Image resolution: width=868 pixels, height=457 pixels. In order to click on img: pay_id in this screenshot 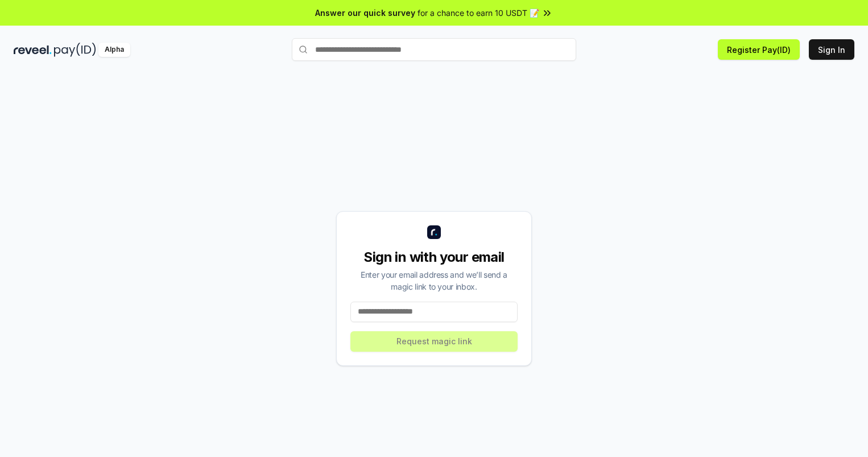, I will do `click(75, 49)`.